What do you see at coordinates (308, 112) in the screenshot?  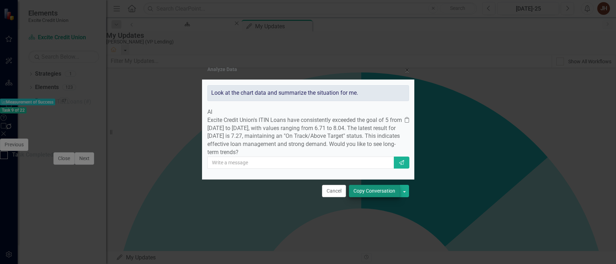 I see `div: AI` at bounding box center [308, 112].